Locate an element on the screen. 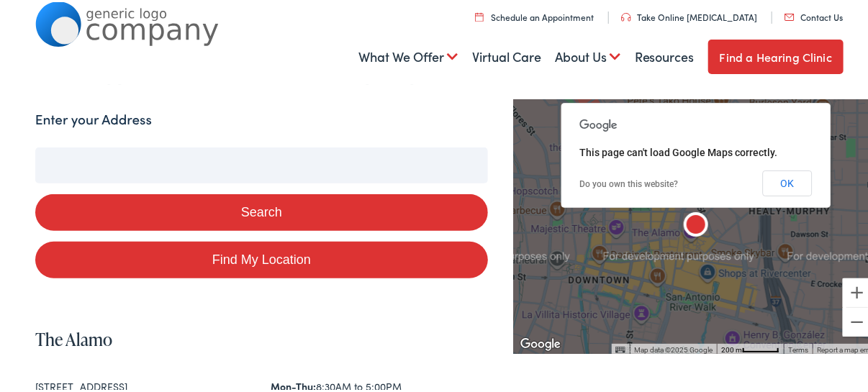  strong: Mon-Thu: is located at coordinates (293, 384).